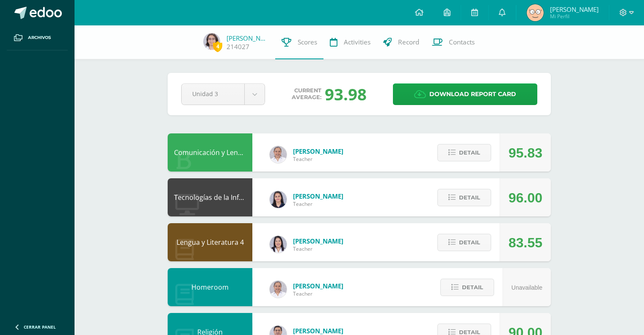 The width and height of the screenshot is (644, 335). What do you see at coordinates (535, 13) in the screenshot?
I see `img: d9c7b72a65e1800de1590e9465332ea1.png` at bounding box center [535, 13].